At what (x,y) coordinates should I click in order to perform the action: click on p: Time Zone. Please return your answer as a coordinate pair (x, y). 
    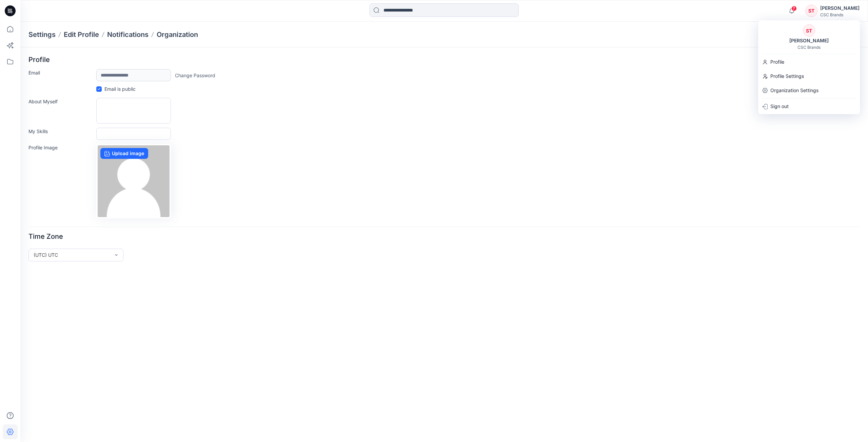
    Looking at the image, I should click on (46, 238).